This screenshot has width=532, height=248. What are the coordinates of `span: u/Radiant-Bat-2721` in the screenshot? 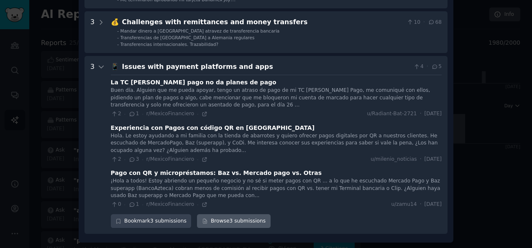 It's located at (391, 114).